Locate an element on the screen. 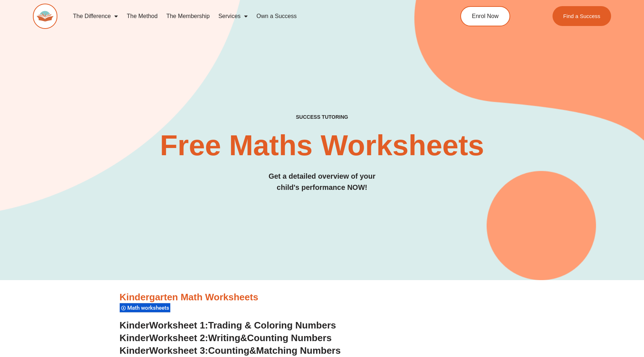 The width and height of the screenshot is (644, 357). h4: SUCCESS TUTORING​ is located at coordinates (322, 117).